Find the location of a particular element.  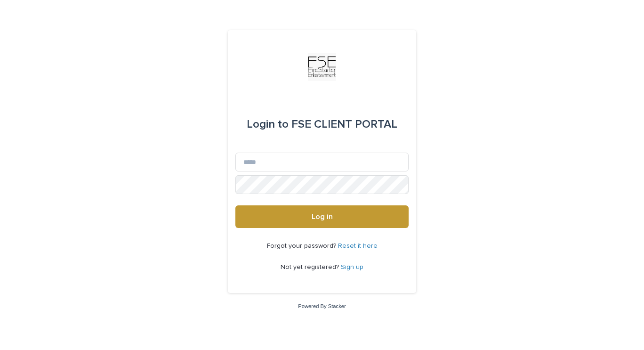

img: Km9EesSdRbS9ajqhBzyo is located at coordinates (322, 67).